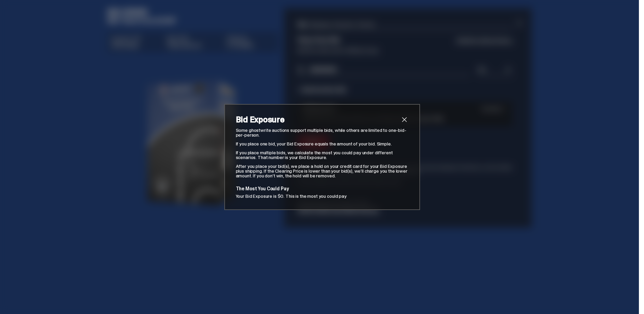 Image resolution: width=644 pixels, height=314 pixels. What do you see at coordinates (322, 155) in the screenshot?
I see `p: If you place multiple bids, we calculate the most you could pay under different scenarios. That n...` at bounding box center [322, 155].